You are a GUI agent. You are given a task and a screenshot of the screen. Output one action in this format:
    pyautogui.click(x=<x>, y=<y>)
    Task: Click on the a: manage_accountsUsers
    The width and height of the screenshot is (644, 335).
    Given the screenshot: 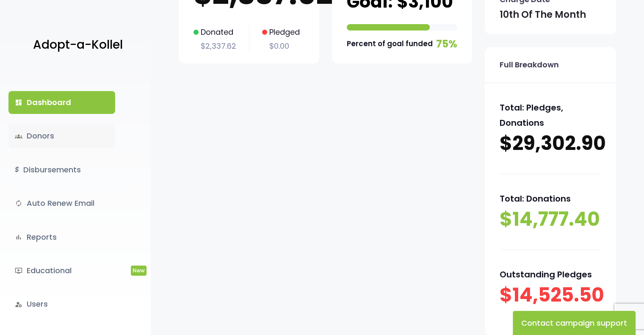 What is the action you would take?
    pyautogui.click(x=62, y=304)
    